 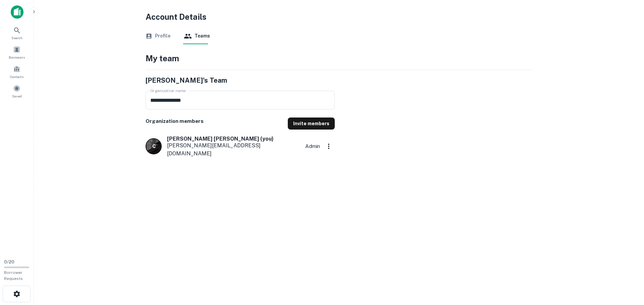 What do you see at coordinates (17, 72) in the screenshot?
I see `a: Contacts` at bounding box center [17, 72].